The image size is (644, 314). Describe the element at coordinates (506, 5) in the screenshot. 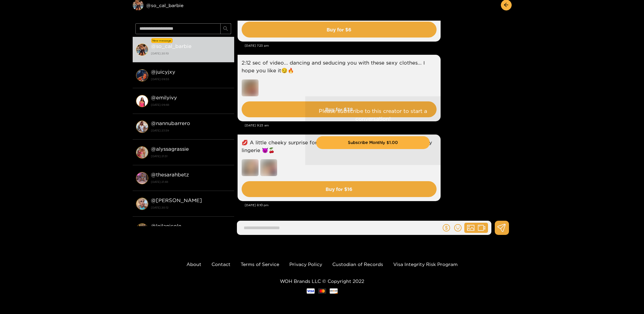

I see `span: arrow-left` at that location.